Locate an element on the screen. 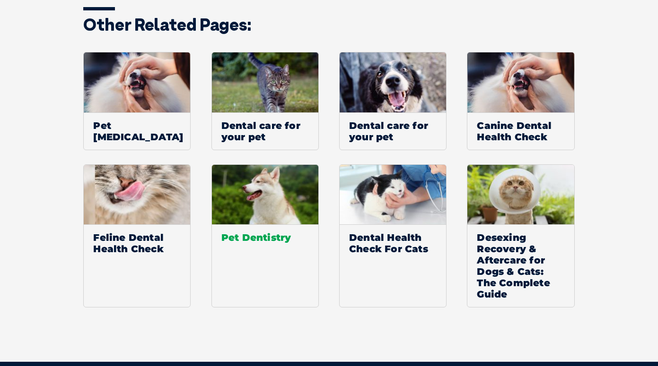 The width and height of the screenshot is (658, 366). span: Feline Dental Health Check is located at coordinates (137, 243).